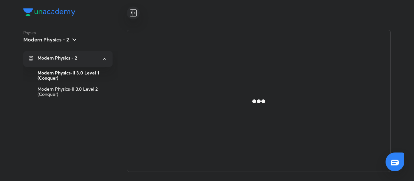 The height and width of the screenshot is (181, 414). Describe the element at coordinates (72, 75) in the screenshot. I see `div: Modern Physics-II 3.0 Level 1 (Conquer)` at that location.